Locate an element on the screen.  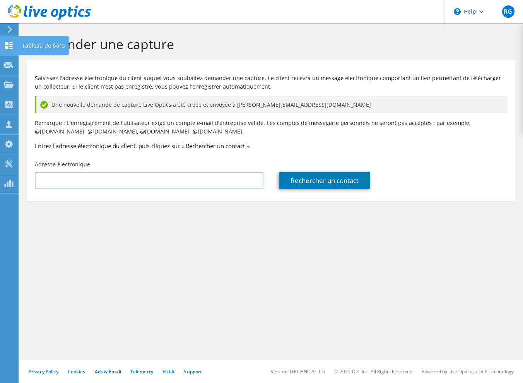
a: Telemetry is located at coordinates (142, 372).